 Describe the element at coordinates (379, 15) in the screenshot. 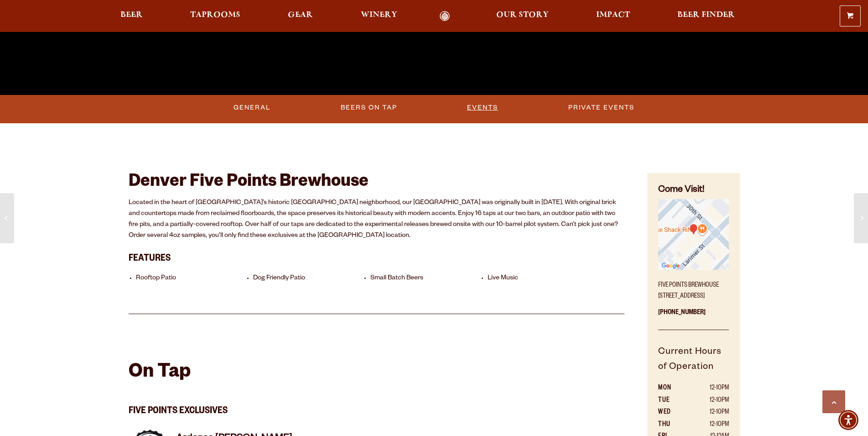

I see `span: Winery` at that location.